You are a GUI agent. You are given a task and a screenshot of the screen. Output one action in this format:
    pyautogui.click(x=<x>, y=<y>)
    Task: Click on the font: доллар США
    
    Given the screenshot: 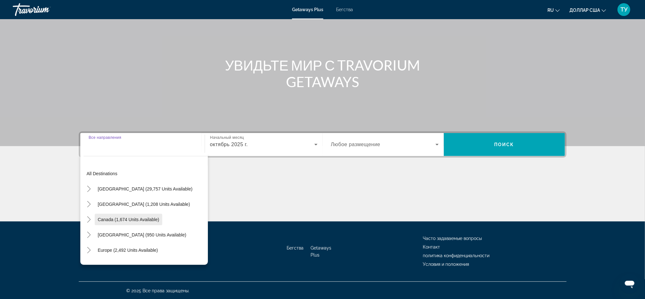 What is the action you would take?
    pyautogui.click(x=584, y=10)
    